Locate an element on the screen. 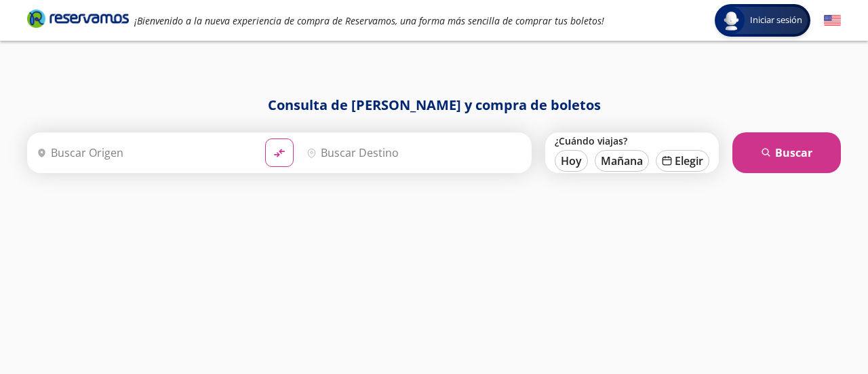  em: ¡Bienvenido a la nueva experiencia de compra de Reservamos, una forma más sencilla de comprar tus... is located at coordinates (369, 20).